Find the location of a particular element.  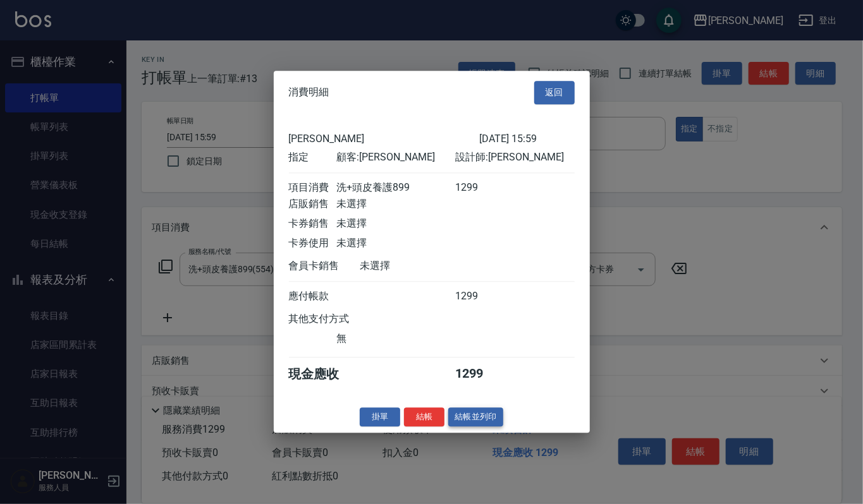

div: 現金應收 is located at coordinates (325, 374).